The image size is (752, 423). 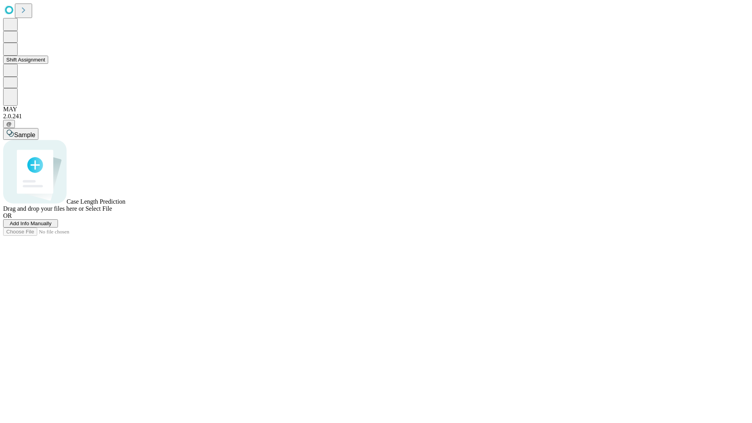 What do you see at coordinates (7, 216) in the screenshot?
I see `span: OR` at bounding box center [7, 216].